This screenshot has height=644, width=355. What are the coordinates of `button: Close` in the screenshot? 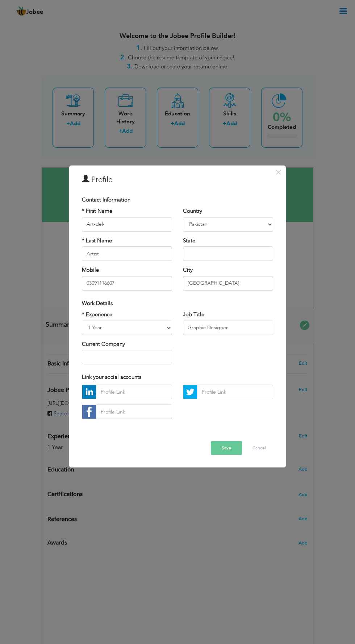 It's located at (278, 172).